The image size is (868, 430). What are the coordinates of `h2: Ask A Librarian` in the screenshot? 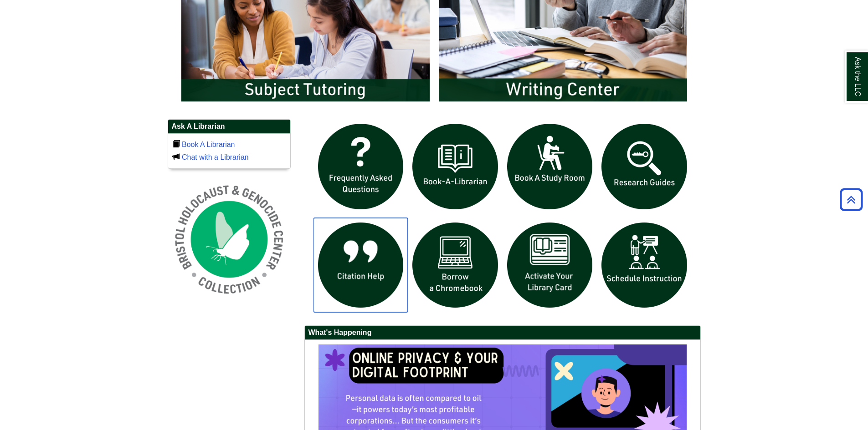 It's located at (229, 126).